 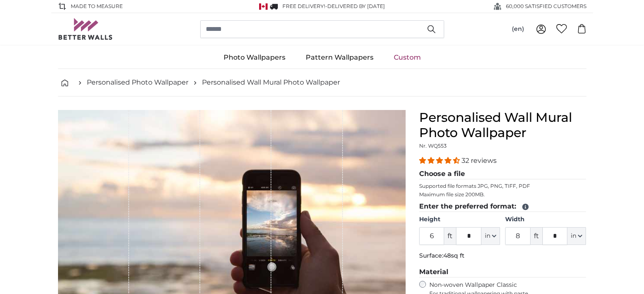 What do you see at coordinates (545, 220) in the screenshot?
I see `label: Width` at bounding box center [545, 220].